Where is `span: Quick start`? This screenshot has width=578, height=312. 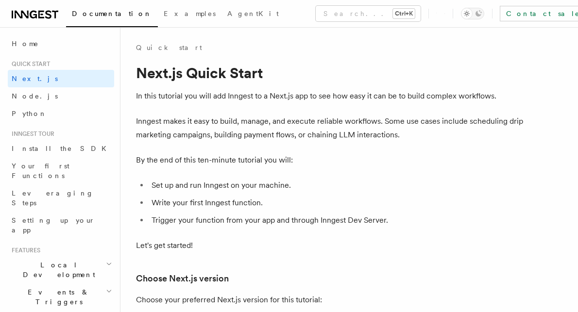 span: Quick start is located at coordinates (29, 64).